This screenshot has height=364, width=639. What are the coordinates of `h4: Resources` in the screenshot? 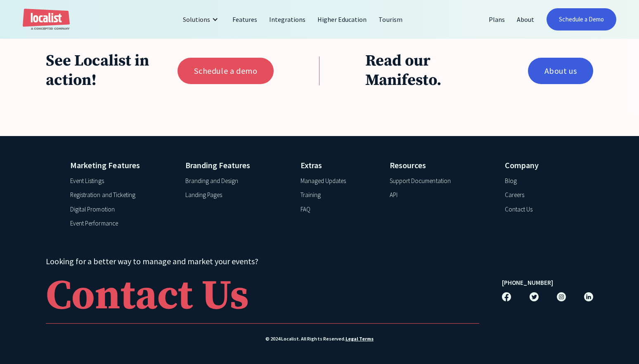 It's located at (441, 165).